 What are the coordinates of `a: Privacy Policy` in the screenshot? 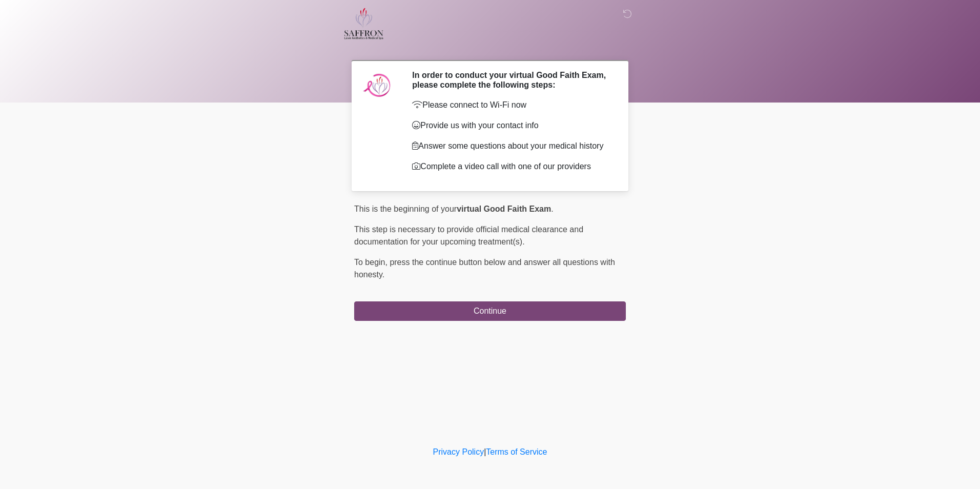 It's located at (459, 452).